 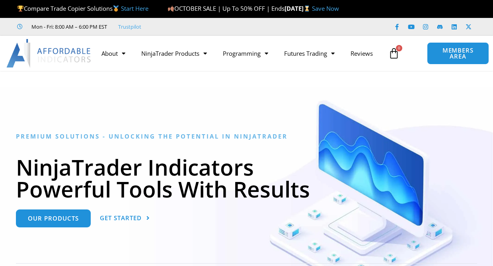 I want to click on h6: Premium Solutions - Unlocking the Potential in NinjaTrader, so click(x=246, y=136).